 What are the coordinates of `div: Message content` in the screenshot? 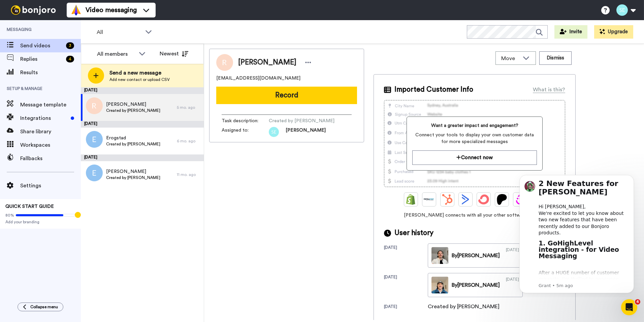 It's located at (75, 61).